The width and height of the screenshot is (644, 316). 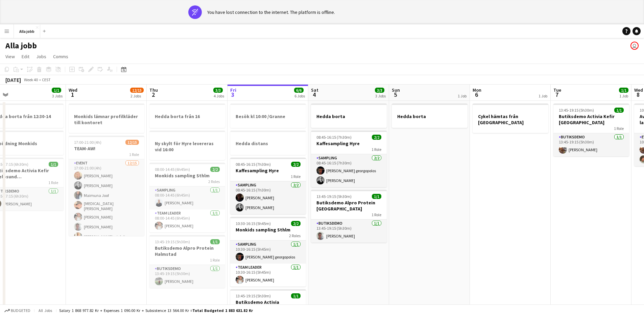 What do you see at coordinates (27, 31) in the screenshot?
I see `button: Alla jobb` at bounding box center [27, 31].